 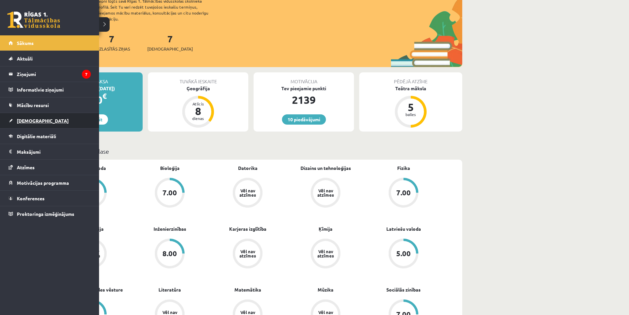 I want to click on a: 10 piedāvājumi, so click(x=304, y=119).